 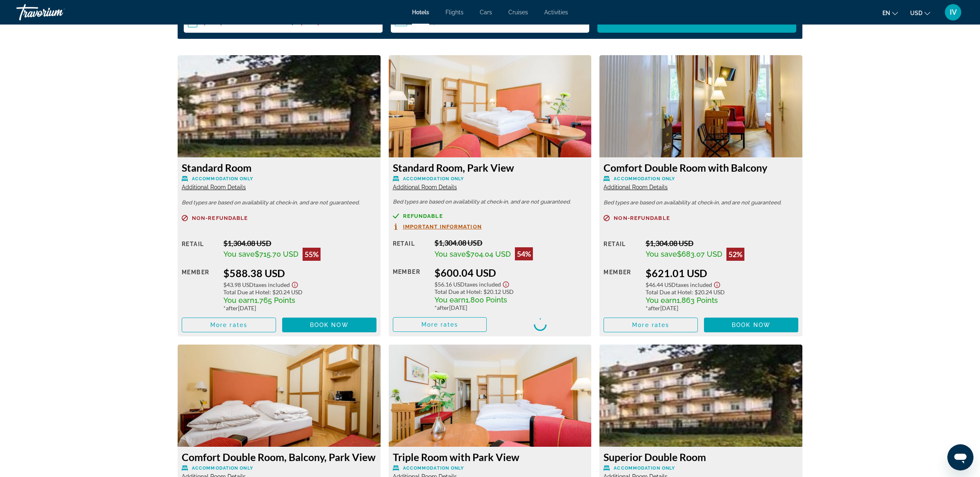 What do you see at coordinates (556, 13) in the screenshot?
I see `a: Activities` at bounding box center [556, 13].